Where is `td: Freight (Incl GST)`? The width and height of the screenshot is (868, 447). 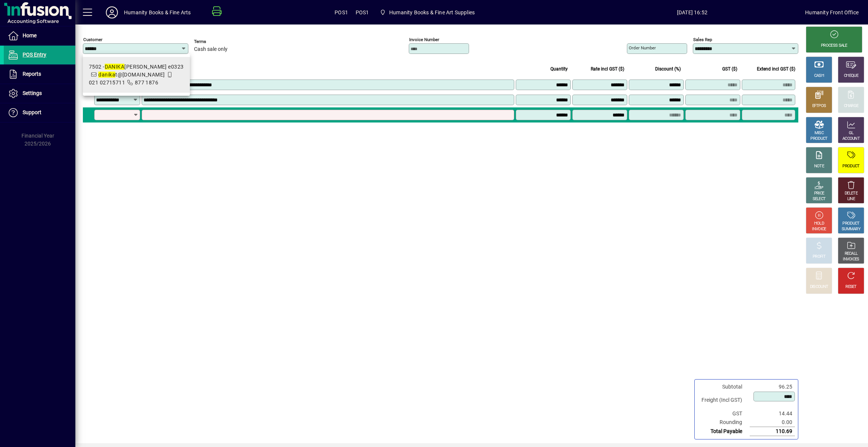
td: Freight (Incl GST) is located at coordinates (724, 400).